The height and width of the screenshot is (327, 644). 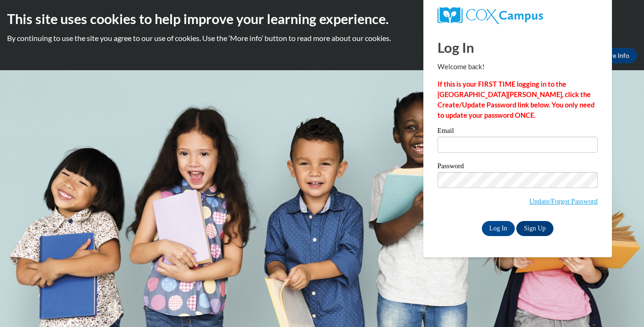 I want to click on a: COX Campus, so click(x=518, y=15).